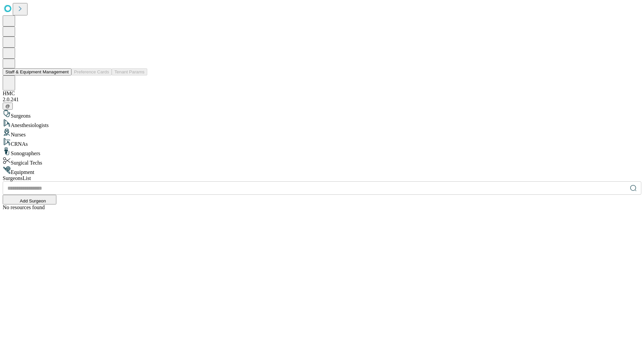  I want to click on div: Surgical Techs, so click(322, 161).